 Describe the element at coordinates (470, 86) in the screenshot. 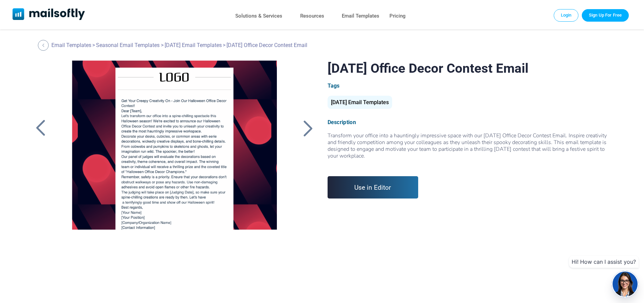

I see `div: Tags` at that location.